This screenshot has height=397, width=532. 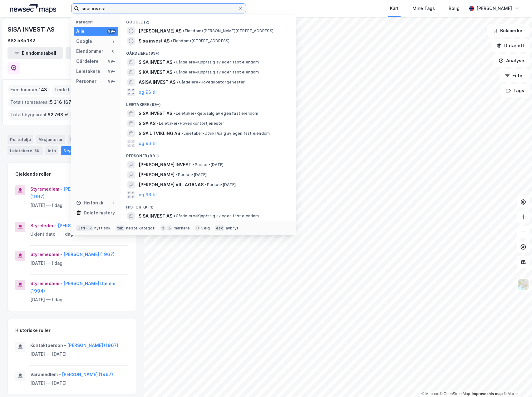 What do you see at coordinates (430, 394) in the screenshot?
I see `a: Mapbox` at bounding box center [430, 394].